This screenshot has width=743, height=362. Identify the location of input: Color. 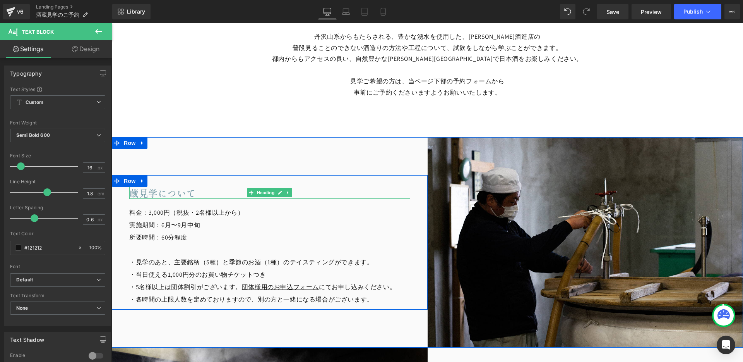
(49, 247).